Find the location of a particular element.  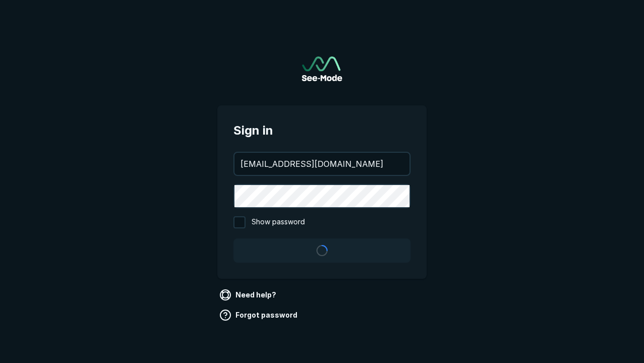

img: See-Mode Logo is located at coordinates (322, 69).